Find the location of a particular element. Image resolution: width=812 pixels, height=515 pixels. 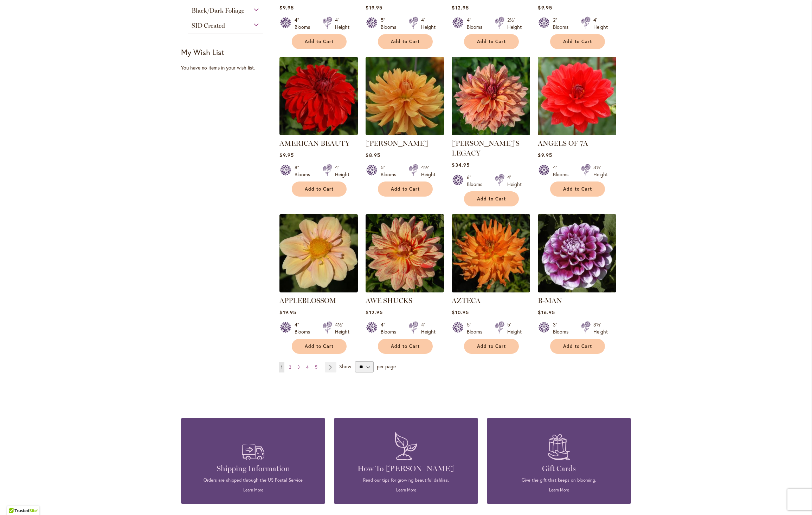

span: SID Created is located at coordinates (208, 25).